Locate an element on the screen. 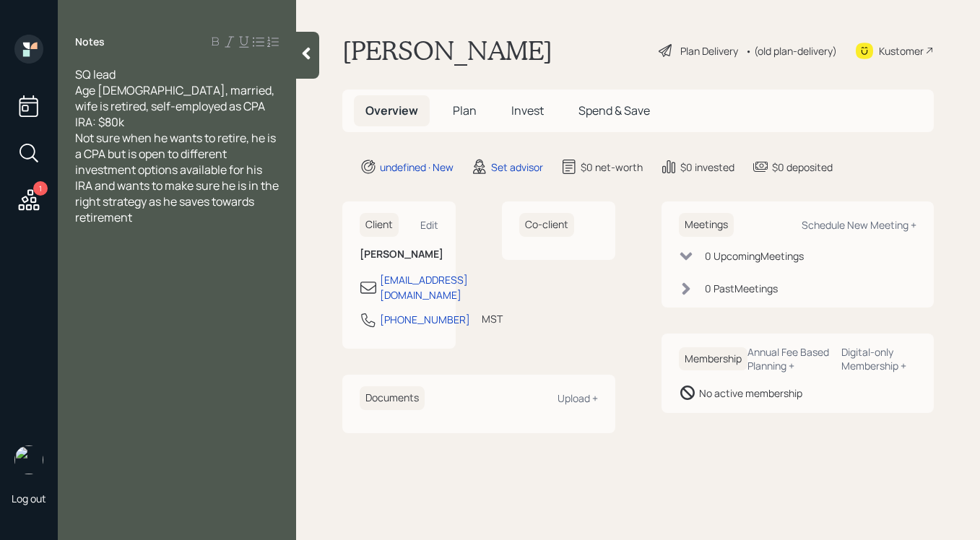 The height and width of the screenshot is (540, 980). label: Notes is located at coordinates (89, 42).